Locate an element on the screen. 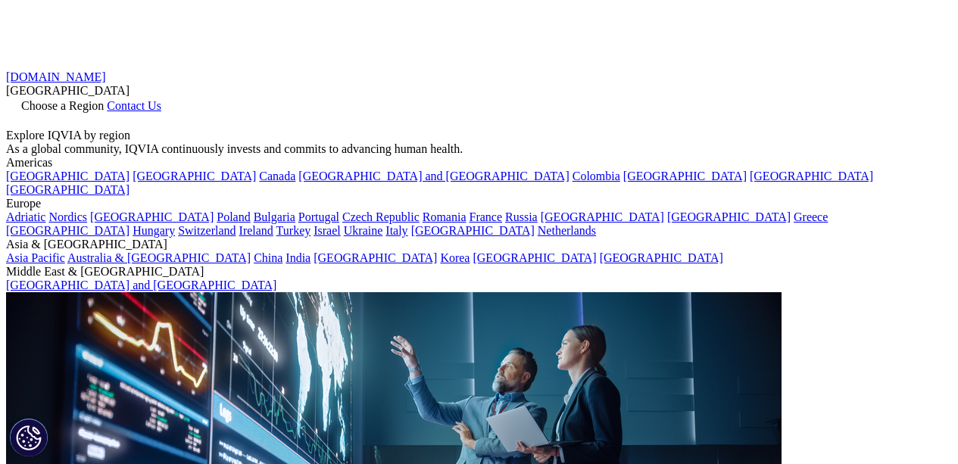 The image size is (958, 464). div: Americas is located at coordinates (478, 163).